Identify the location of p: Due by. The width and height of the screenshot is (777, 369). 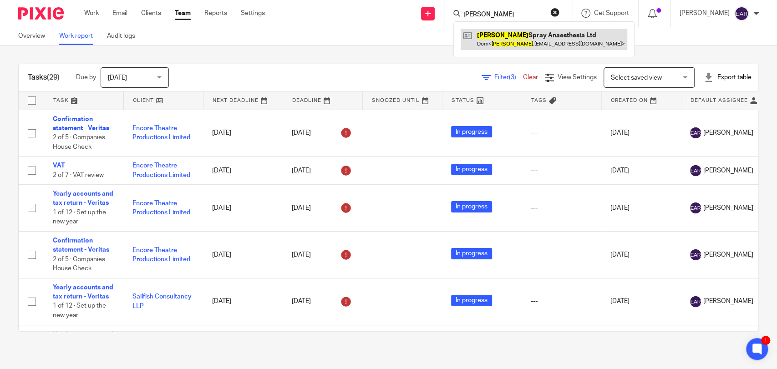
(86, 77).